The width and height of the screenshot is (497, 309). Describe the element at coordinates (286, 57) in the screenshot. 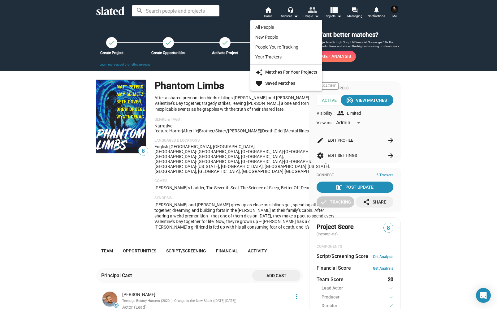

I see `a: Your Trackers` at that location.